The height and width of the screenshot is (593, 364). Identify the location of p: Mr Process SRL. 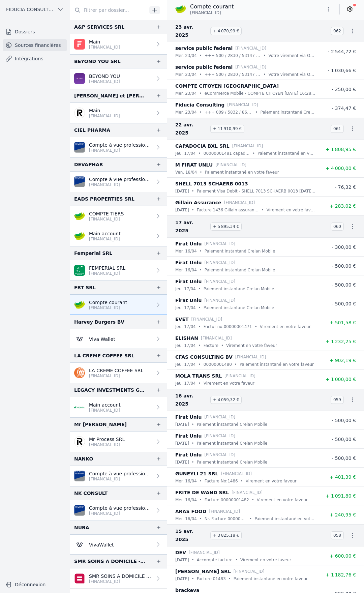
(107, 440).